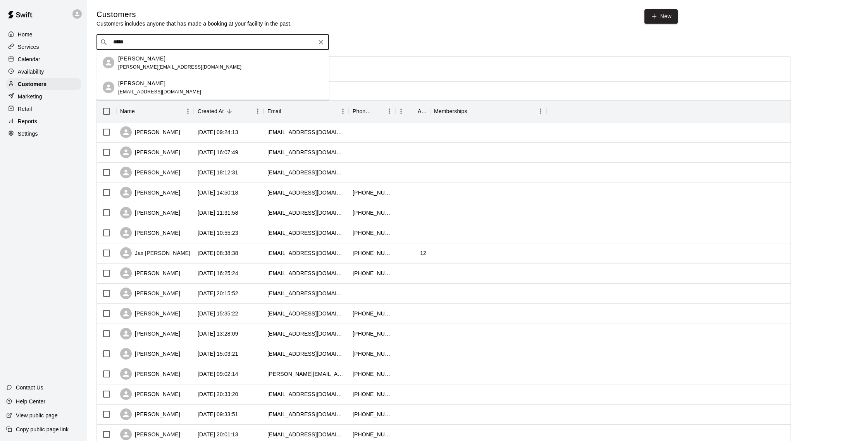 This screenshot has height=441, width=868. Describe the element at coordinates (43, 96) in the screenshot. I see `a: Marketing` at that location.